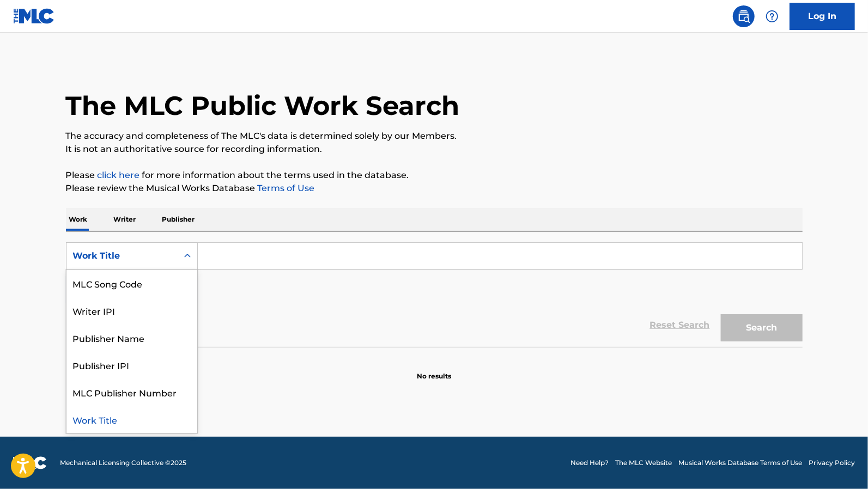 This screenshot has width=868, height=489. What do you see at coordinates (132, 338) in the screenshot?
I see `div: Publisher Name` at bounding box center [132, 338].